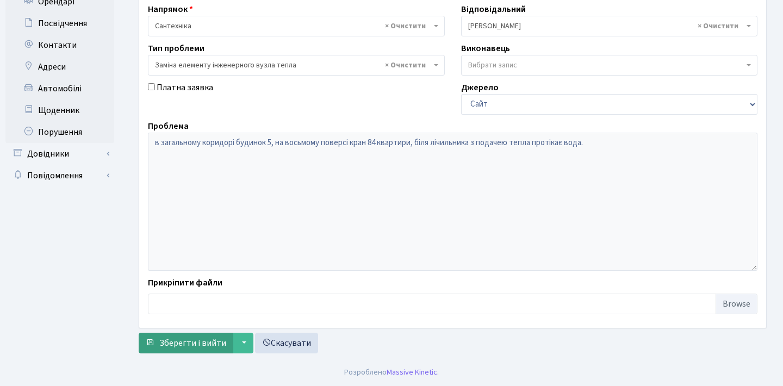 The width and height of the screenshot is (783, 386). Describe the element at coordinates (60, 132) in the screenshot. I see `a: Порушення` at that location.